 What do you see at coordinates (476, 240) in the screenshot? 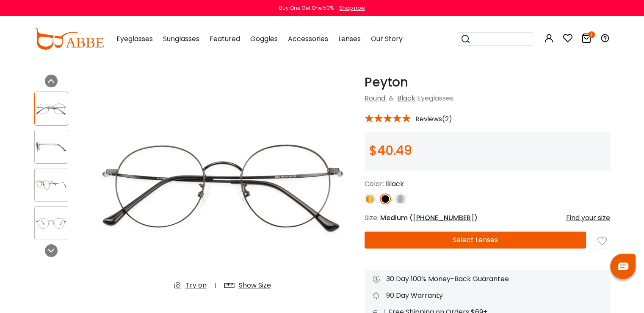
I see `button: Select Lenses` at bounding box center [476, 240].